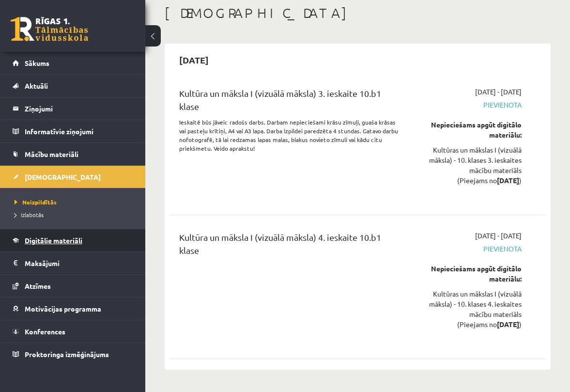  Describe the element at coordinates (45, 331) in the screenshot. I see `span: Konferences` at that location.